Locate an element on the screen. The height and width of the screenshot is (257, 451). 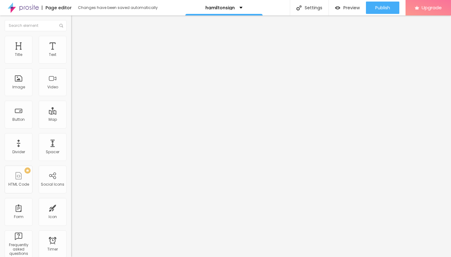
div: Divider is located at coordinates (19, 152).